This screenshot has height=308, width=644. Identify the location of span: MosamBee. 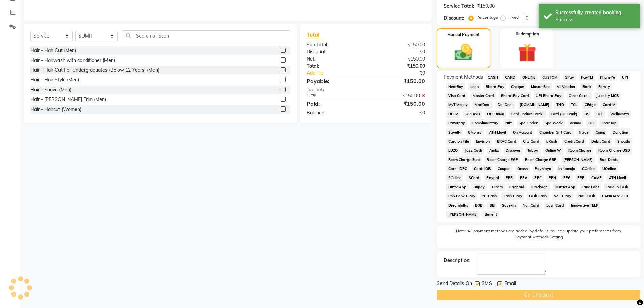
(540, 86).